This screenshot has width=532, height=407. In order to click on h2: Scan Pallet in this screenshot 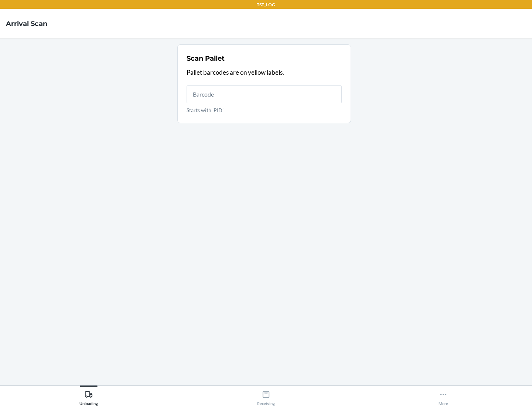, I will do `click(205, 58)`.